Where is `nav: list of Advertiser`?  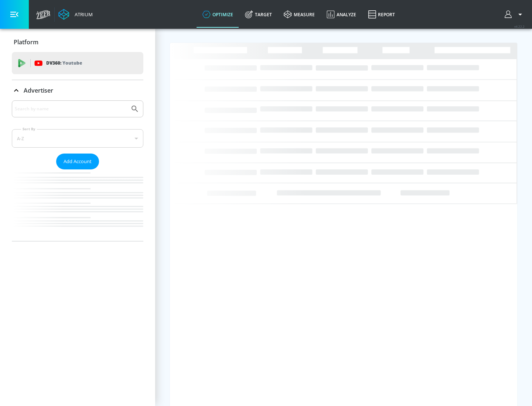 nav: list of Advertiser is located at coordinates (77, 205).